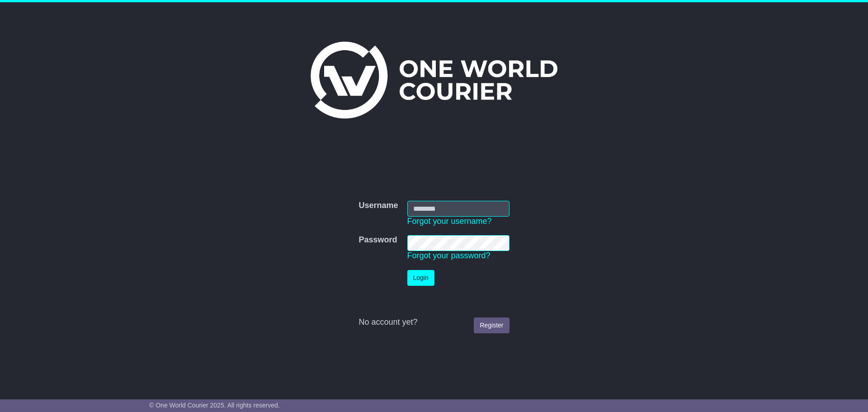  I want to click on label: Username, so click(378, 206).